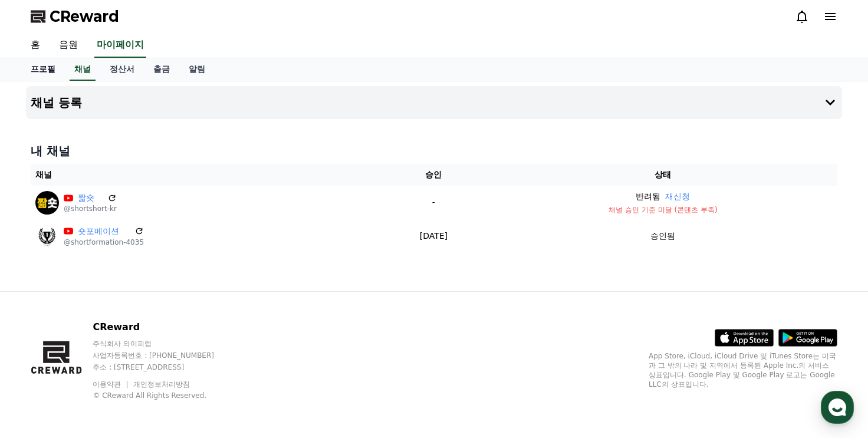 The width and height of the screenshot is (868, 438). I want to click on button: 채널 등록, so click(434, 102).